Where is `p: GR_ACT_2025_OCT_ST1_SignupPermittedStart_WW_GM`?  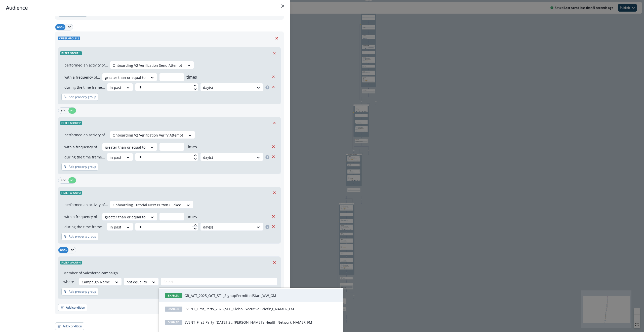
p: GR_ACT_2025_OCT_ST1_SignupPermittedStart_WW_GM is located at coordinates (230, 295).